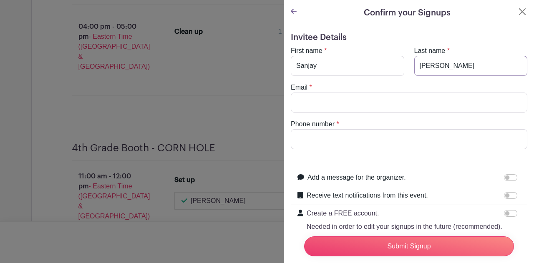 The image size is (534, 263). What do you see at coordinates (312, 124) in the screenshot?
I see `label: Phone number` at bounding box center [312, 124].